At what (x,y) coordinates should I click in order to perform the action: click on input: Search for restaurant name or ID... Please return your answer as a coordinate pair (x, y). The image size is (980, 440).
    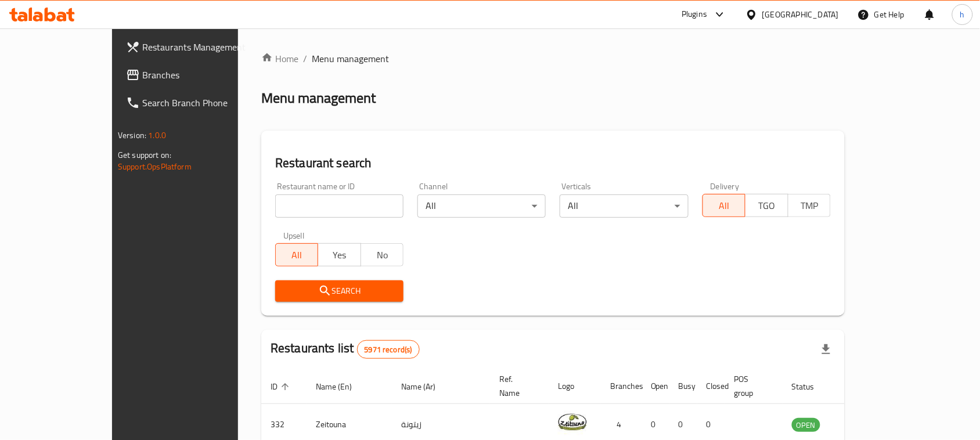
    Looking at the image, I should click on (339, 206).